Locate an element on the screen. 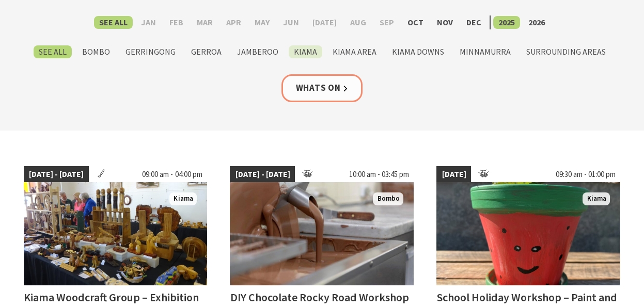 This screenshot has width=644, height=308. label: Kiama is located at coordinates (305, 52).